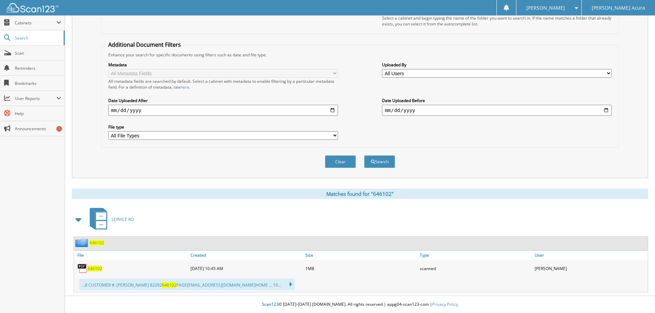  I want to click on span: Cabinets, so click(35, 23).